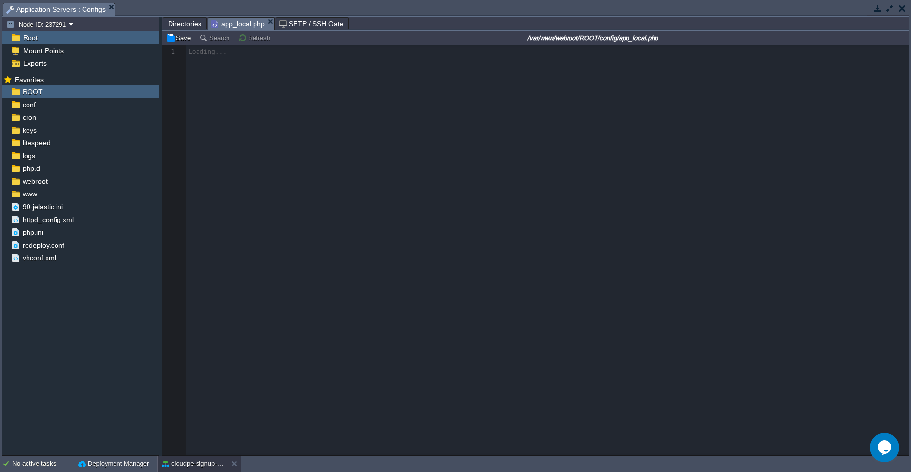  I want to click on a: logs, so click(28, 156).